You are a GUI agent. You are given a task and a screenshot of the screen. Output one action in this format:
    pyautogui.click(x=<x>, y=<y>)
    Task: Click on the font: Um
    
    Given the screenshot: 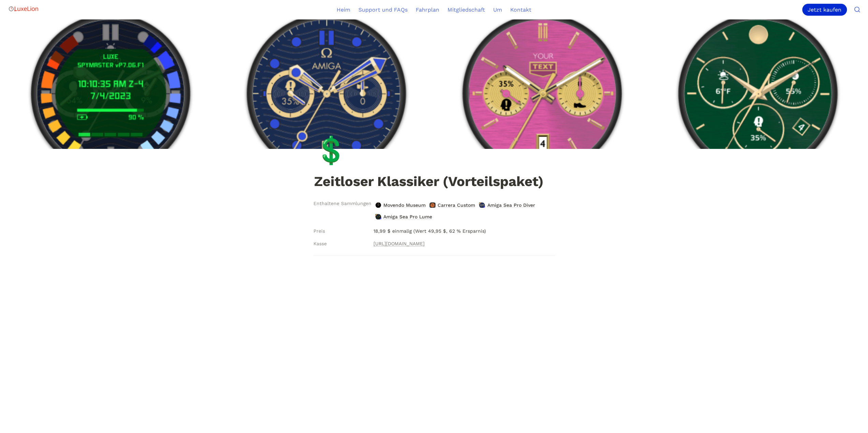 What is the action you would take?
    pyautogui.click(x=498, y=10)
    